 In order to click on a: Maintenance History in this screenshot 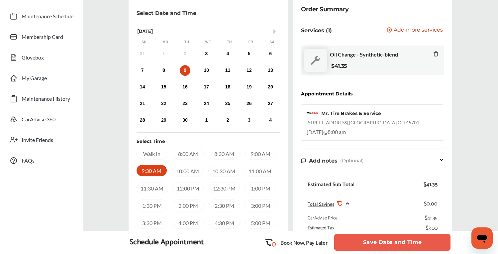, I will do `click(41, 99)`.